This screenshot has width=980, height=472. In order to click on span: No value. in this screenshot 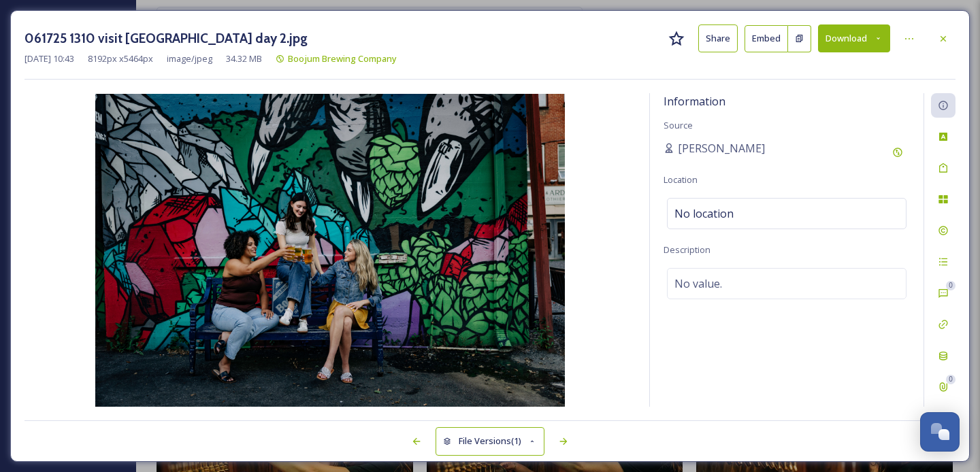, I will do `click(698, 283)`.